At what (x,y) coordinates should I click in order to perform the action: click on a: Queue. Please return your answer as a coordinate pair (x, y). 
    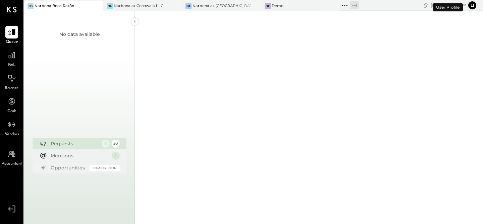
    Looking at the image, I should click on (12, 36).